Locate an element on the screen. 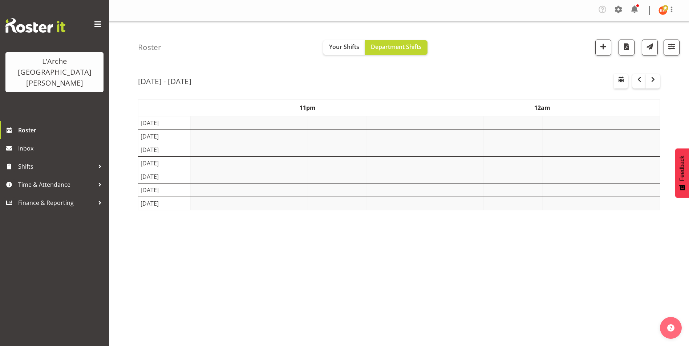 The image size is (689, 346). th: 11pm is located at coordinates (308, 108).